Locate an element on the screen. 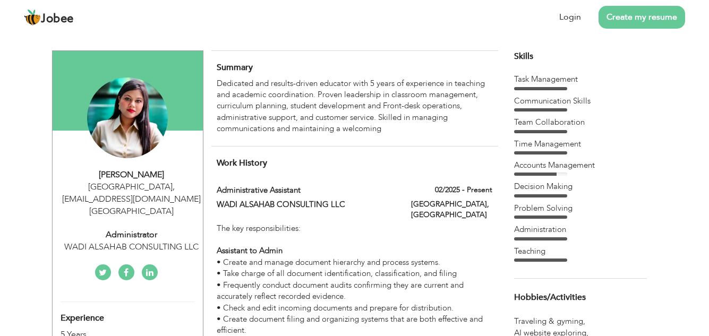  div: Administration is located at coordinates (580, 229).